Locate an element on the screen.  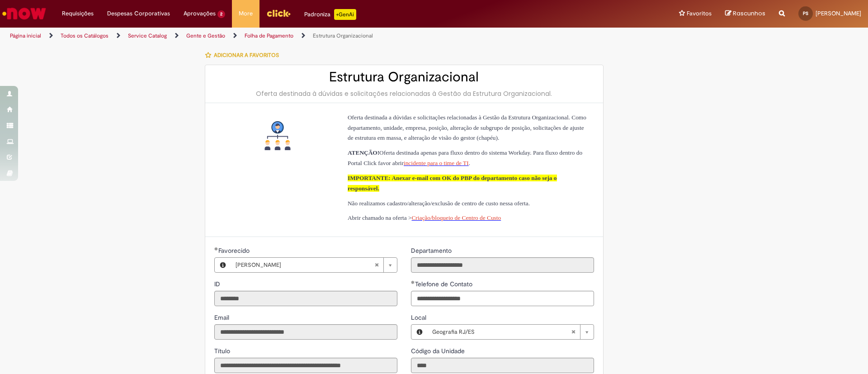
a: Todos os Catálogos is located at coordinates (85, 35).